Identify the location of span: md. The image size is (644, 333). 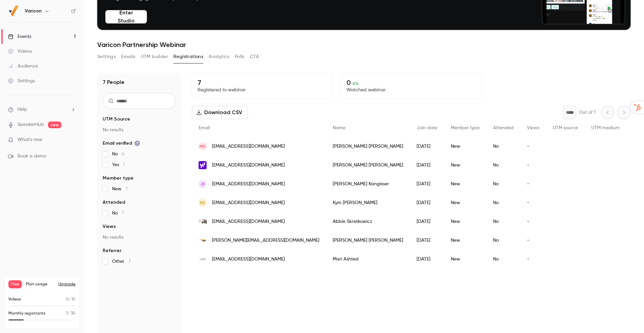
(203, 146).